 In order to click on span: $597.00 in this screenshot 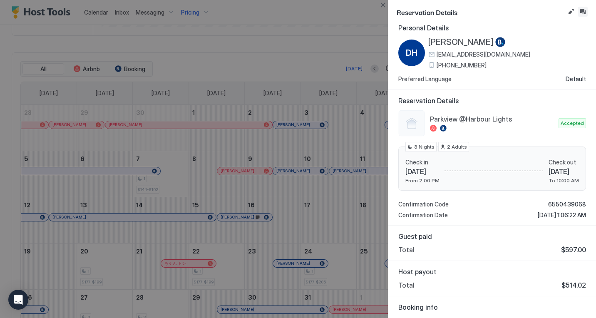, I will do `click(574, 250)`.